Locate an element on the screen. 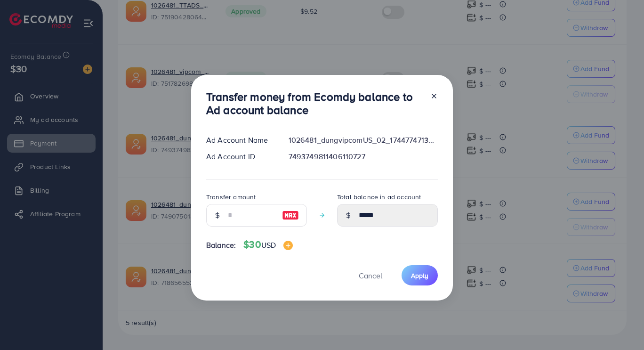  button: Apply is located at coordinates (419, 275).